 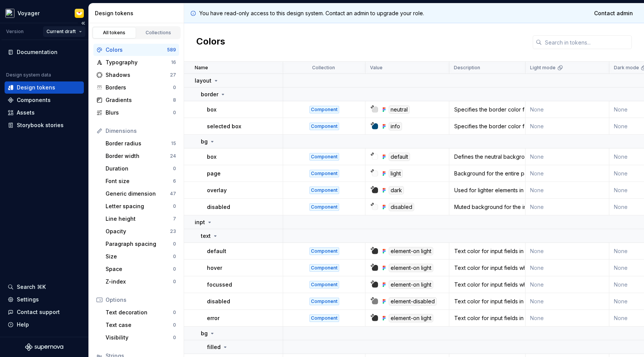 I want to click on div: Text color for input fields when focused., so click(x=487, y=285).